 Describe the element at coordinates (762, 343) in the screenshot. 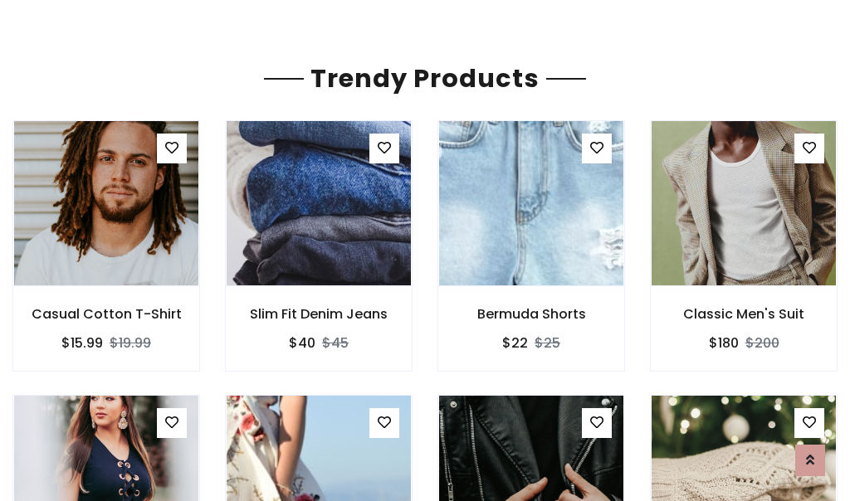

I see `del: $200` at that location.